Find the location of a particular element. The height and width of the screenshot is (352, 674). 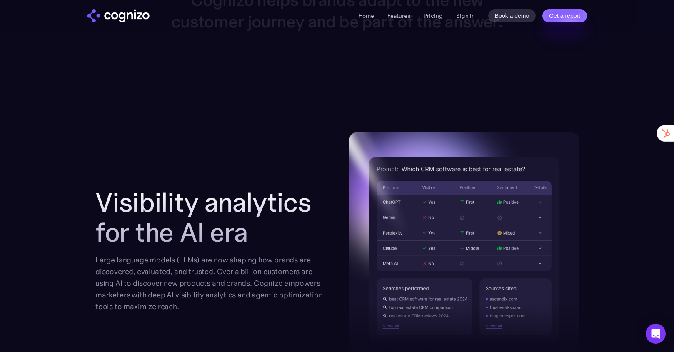

a: Pricing is located at coordinates (433, 16).